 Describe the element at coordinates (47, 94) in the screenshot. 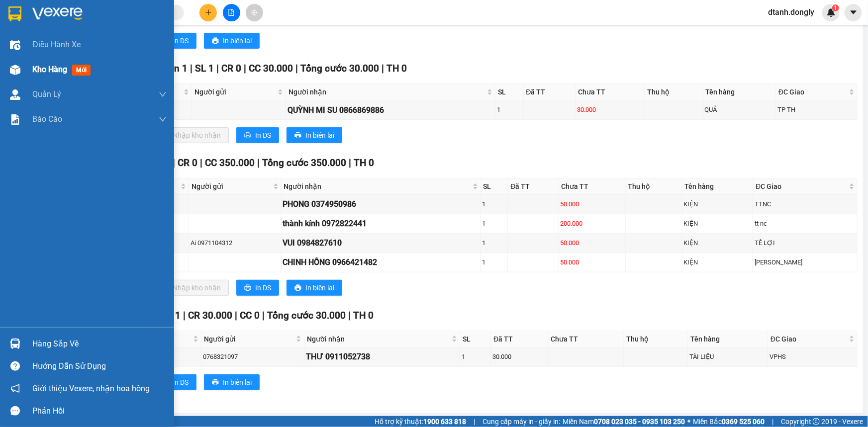

I see `span: Quản Lý` at that location.